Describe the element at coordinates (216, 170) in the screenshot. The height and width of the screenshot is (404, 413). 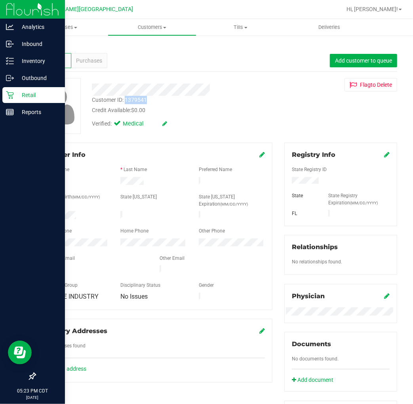
I see `label: Preferred Name` at that location.